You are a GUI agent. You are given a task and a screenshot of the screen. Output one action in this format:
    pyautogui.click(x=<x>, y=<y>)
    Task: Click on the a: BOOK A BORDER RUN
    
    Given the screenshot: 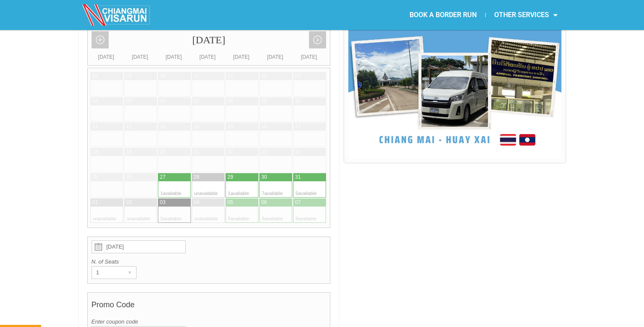 What is the action you would take?
    pyautogui.click(x=443, y=15)
    